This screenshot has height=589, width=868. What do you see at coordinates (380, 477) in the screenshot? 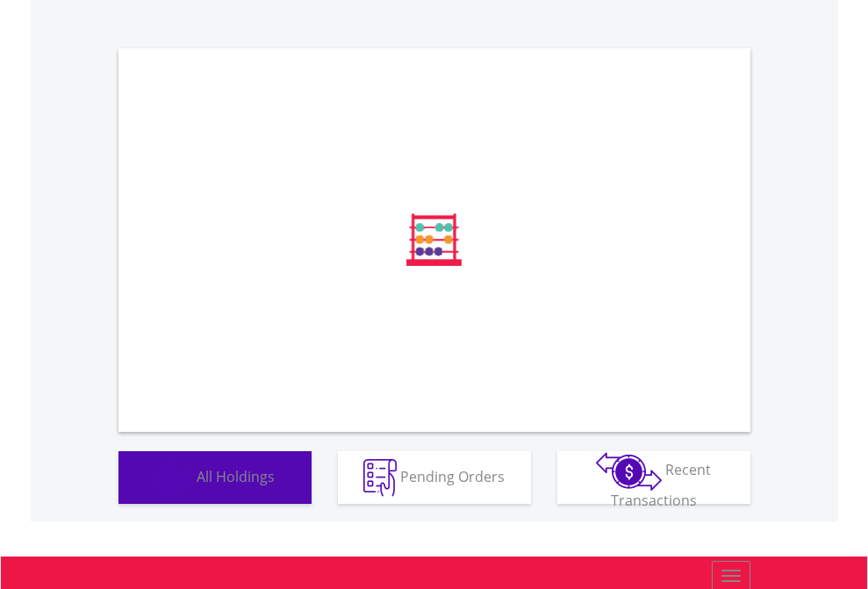
I see `img: pending_instructions-wht.png` at bounding box center [380, 477].